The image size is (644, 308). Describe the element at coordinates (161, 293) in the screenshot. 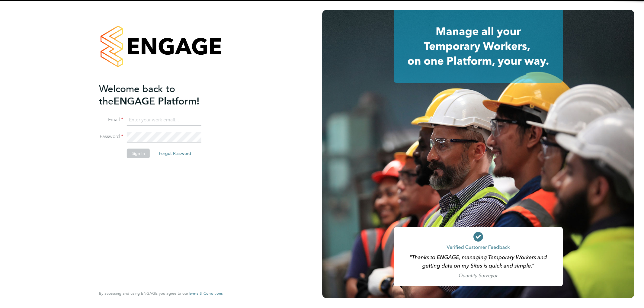

I see `span: By accessing and using ENGAGE you agree to our` at that location.